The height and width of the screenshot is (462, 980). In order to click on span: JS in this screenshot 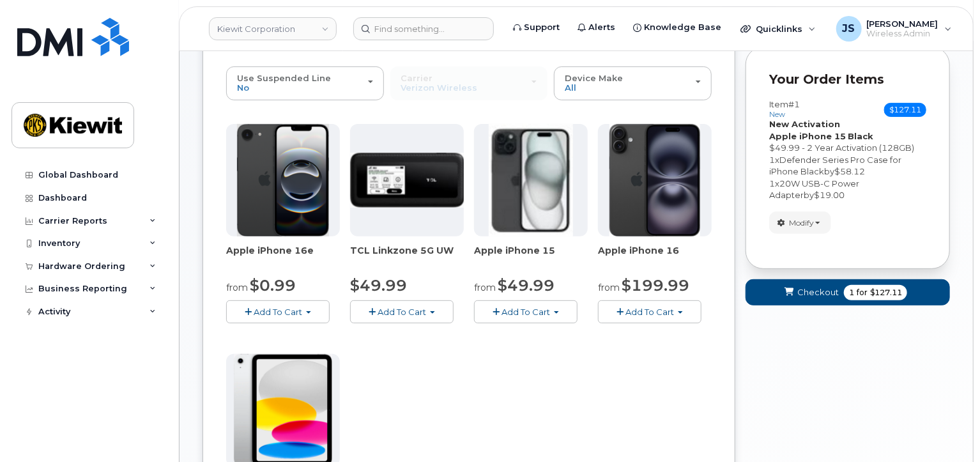, I will do `click(849, 29)`.